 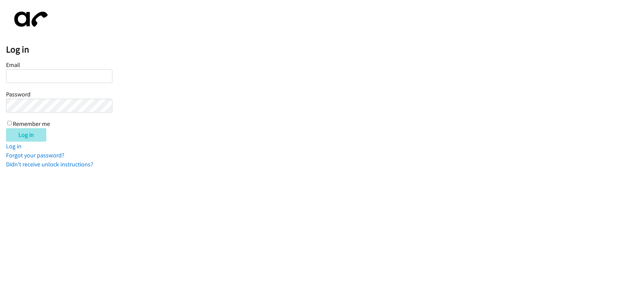 I want to click on label: Email, so click(x=13, y=65).